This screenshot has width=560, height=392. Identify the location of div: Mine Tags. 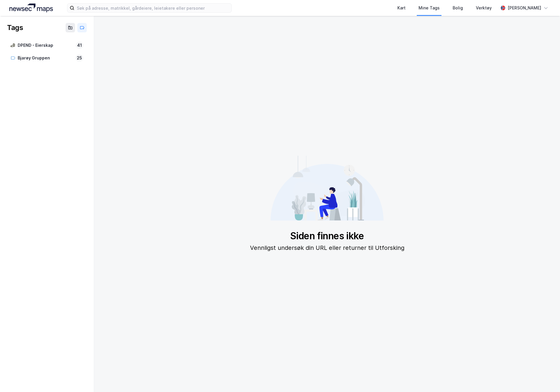
(430, 8).